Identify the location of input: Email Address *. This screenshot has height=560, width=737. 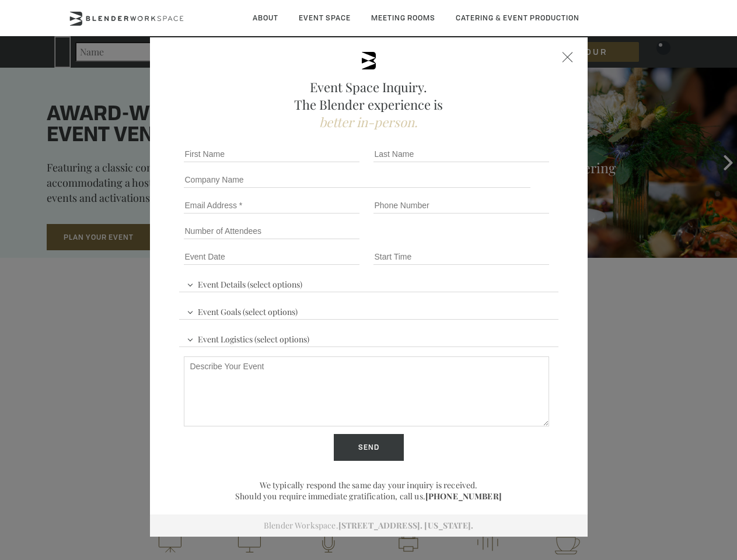
(271, 205).